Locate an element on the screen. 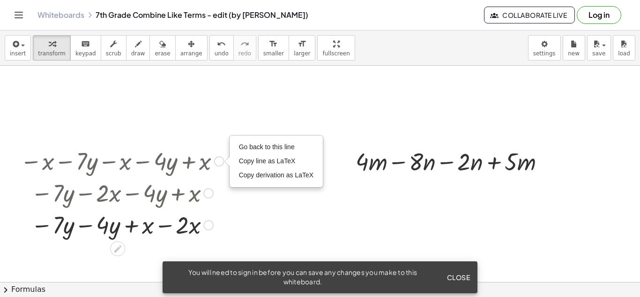  button: keyboardkeypad is located at coordinates (86, 48).